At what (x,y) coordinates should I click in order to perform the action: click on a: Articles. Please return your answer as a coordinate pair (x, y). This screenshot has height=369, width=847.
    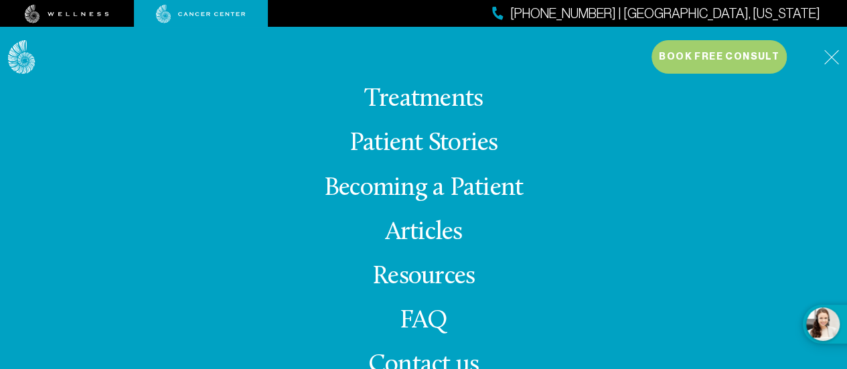
    Looking at the image, I should click on (424, 232).